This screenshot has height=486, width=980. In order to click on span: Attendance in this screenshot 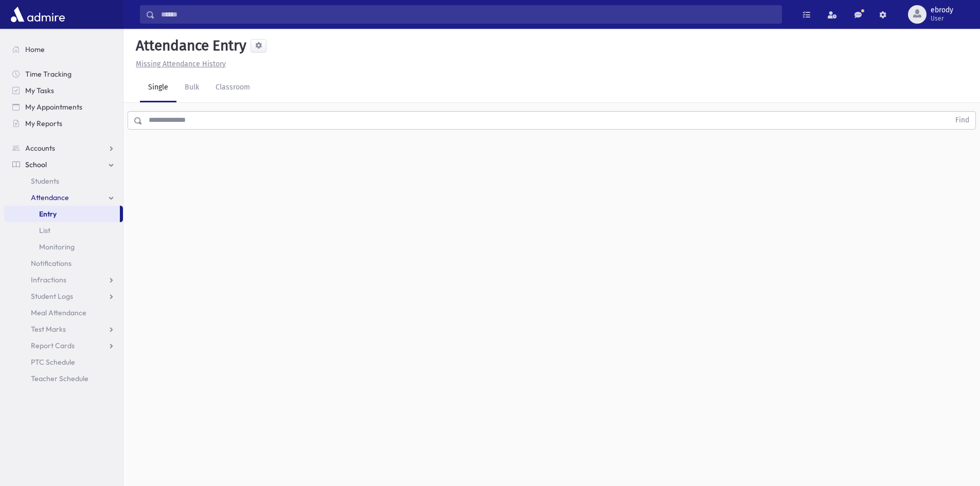, I will do `click(50, 198)`.